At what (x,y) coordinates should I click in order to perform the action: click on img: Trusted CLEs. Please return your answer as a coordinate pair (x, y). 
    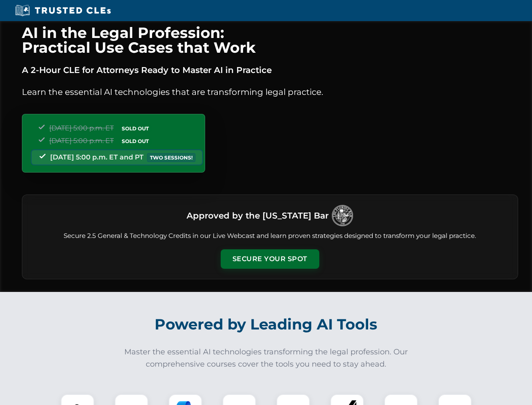
    Looking at the image, I should click on (63, 10).